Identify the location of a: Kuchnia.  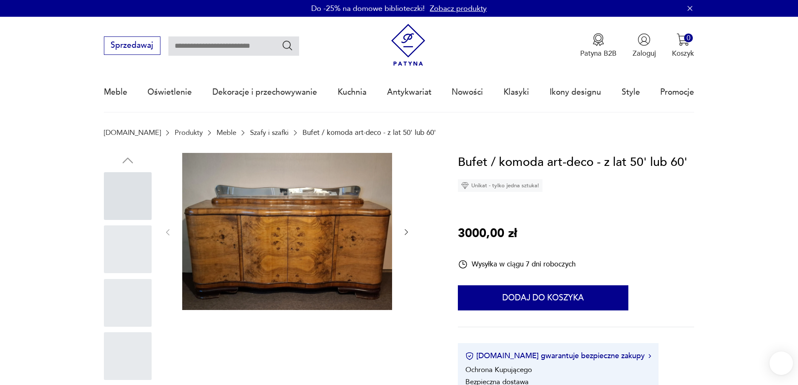
(352, 92).